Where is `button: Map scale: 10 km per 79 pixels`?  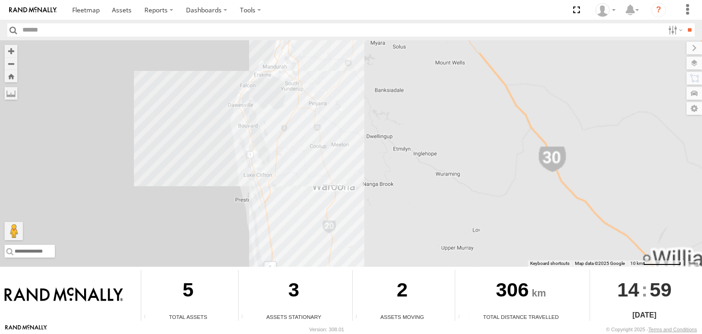 button: Map scale: 10 km per 79 pixels is located at coordinates (655, 263).